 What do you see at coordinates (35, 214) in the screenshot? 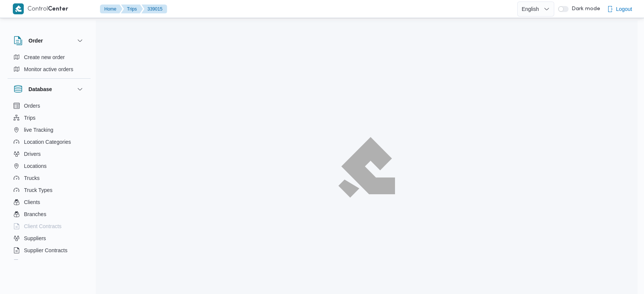
I see `span: Branches` at bounding box center [35, 214].